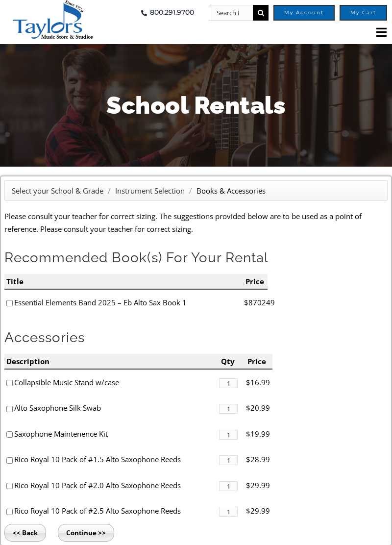 This screenshot has height=545, width=392. I want to click on nav: Main Menu, so click(247, 32).